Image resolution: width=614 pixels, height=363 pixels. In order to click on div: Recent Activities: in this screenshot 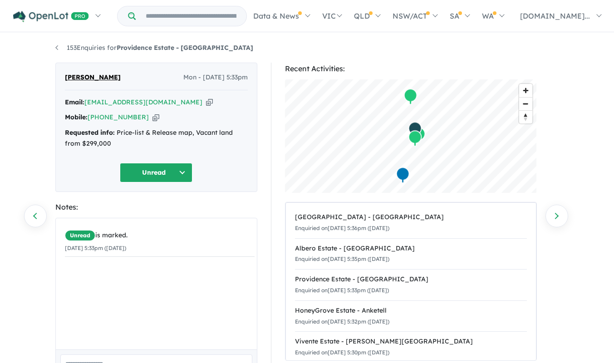, I will do `click(410, 68)`.